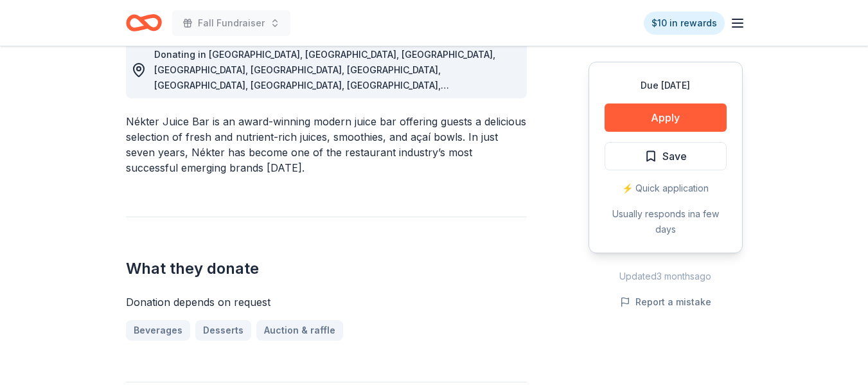 The height and width of the screenshot is (385, 868). Describe the element at coordinates (231, 23) in the screenshot. I see `button: Fall Fundraiser` at that location.